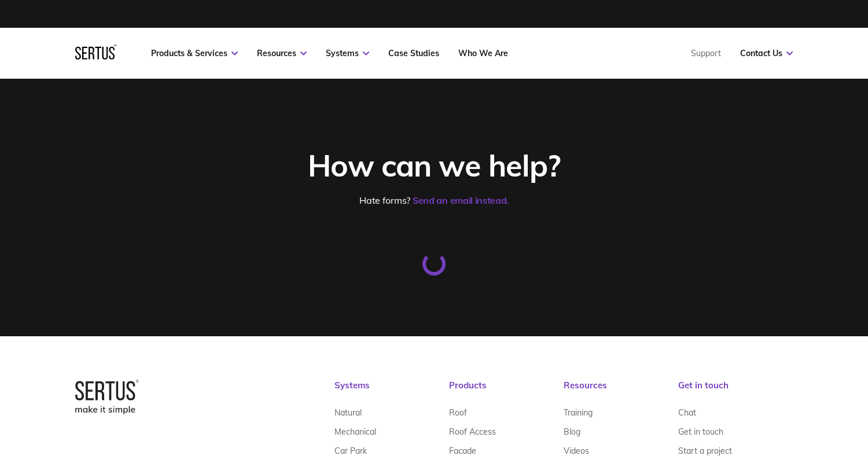 This screenshot has width=868, height=463. What do you see at coordinates (706, 53) in the screenshot?
I see `a: Support` at bounding box center [706, 53].